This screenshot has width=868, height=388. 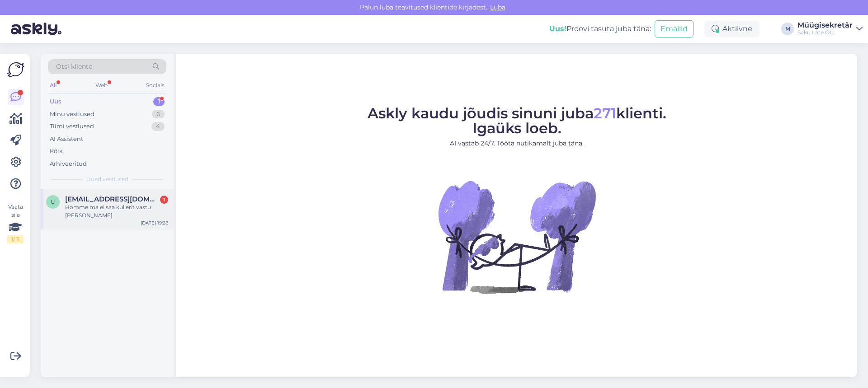 What do you see at coordinates (830, 29) in the screenshot?
I see `a: MüügisekretärSaku Läte OÜ` at bounding box center [830, 29].